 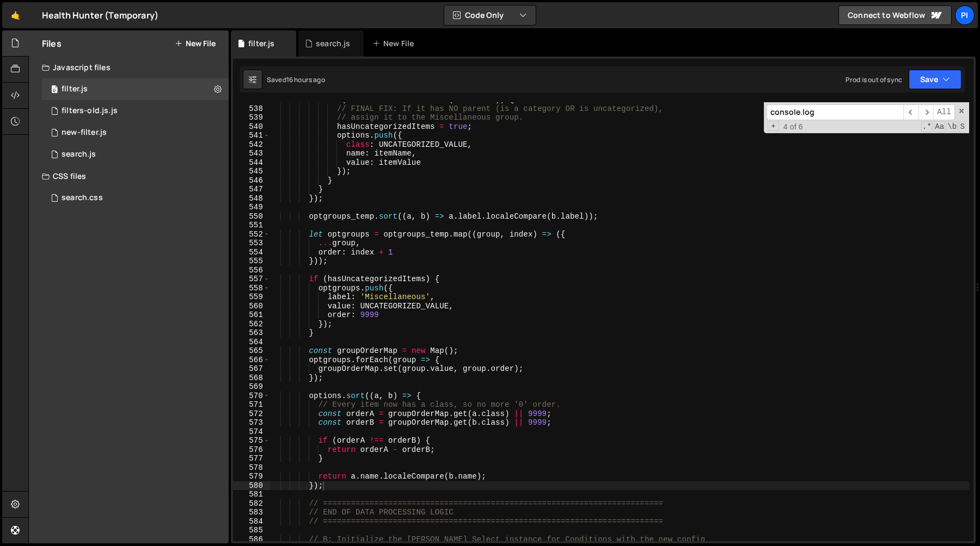 What do you see at coordinates (306, 80) in the screenshot?
I see `div: 16 hours ago` at bounding box center [306, 80].